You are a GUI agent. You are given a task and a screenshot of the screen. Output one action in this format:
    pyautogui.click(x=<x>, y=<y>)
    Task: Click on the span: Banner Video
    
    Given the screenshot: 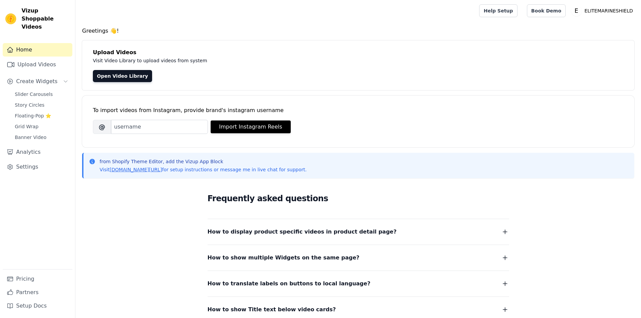 What is the action you would take?
    pyautogui.click(x=31, y=137)
    